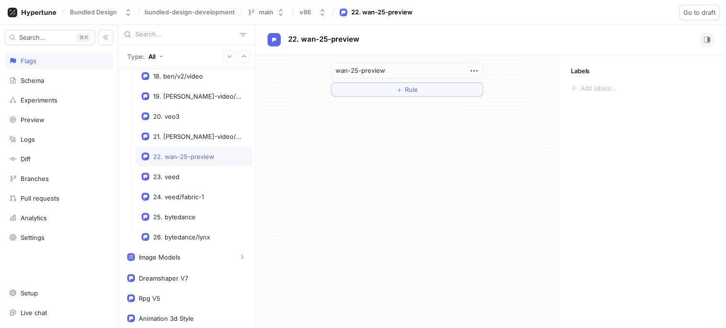 The width and height of the screenshot is (726, 328). Describe the element at coordinates (93, 12) in the screenshot. I see `div: Bundled Design` at that location.